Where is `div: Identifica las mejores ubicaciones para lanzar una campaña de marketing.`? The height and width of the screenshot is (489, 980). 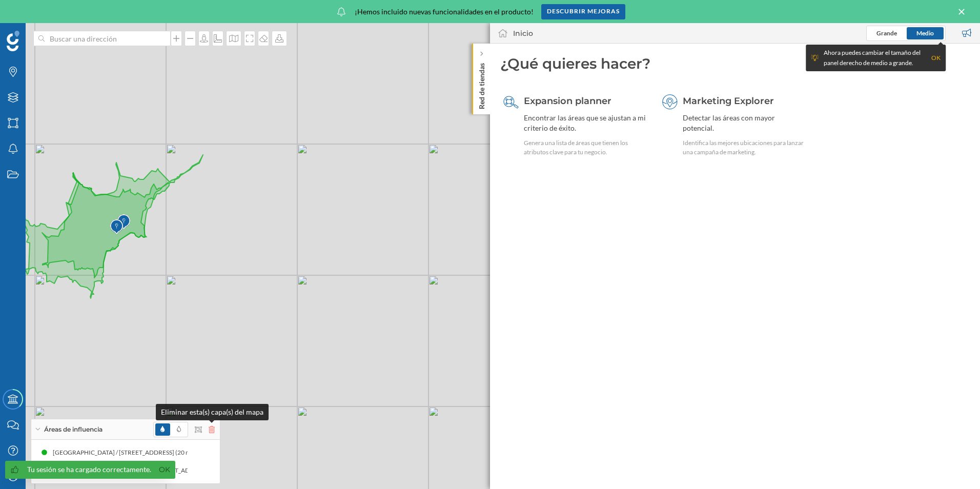
div: Identifica las mejores ubicaciones para lanzar una campaña de marketing. is located at coordinates (745, 147).